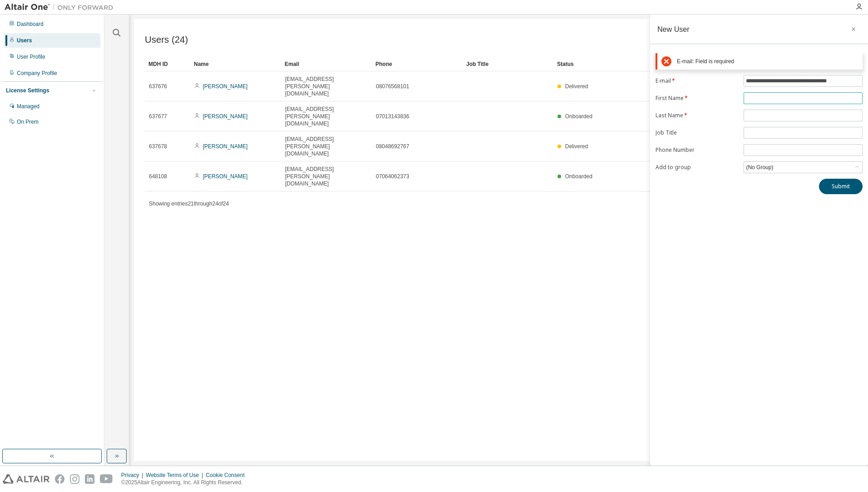 Image resolution: width=868 pixels, height=492 pixels. I want to click on label: Last Name, so click(697, 115).